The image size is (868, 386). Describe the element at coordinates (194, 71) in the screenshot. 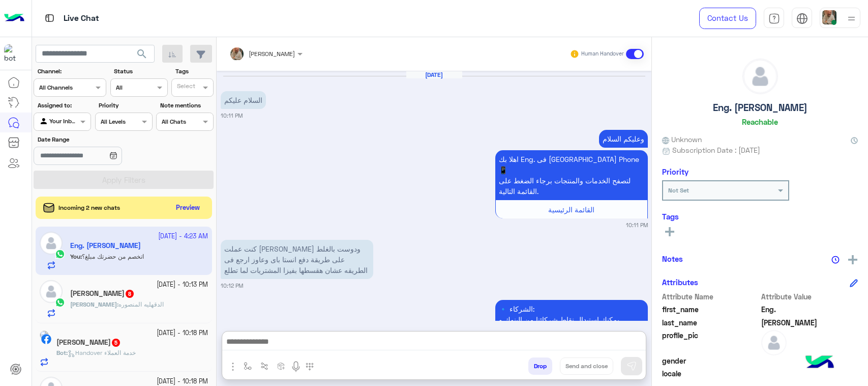

I see `label: Tags` at that location.